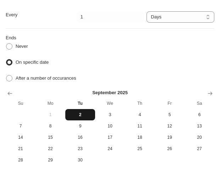 The width and height of the screenshot is (220, 182). Describe the element at coordinates (21, 160) in the screenshot. I see `span: 28` at that location.